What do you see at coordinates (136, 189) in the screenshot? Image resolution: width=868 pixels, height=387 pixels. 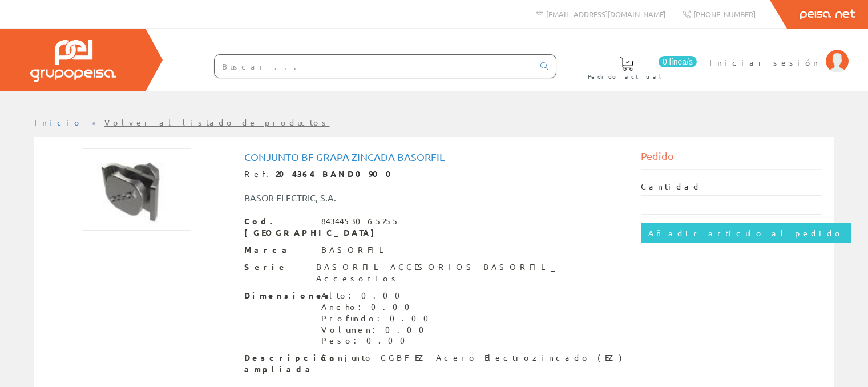 I see `img: Foto artículo Conjunto Bf Grapa Zincada Basorfil (192x143.62204724409)` at bounding box center [136, 189].